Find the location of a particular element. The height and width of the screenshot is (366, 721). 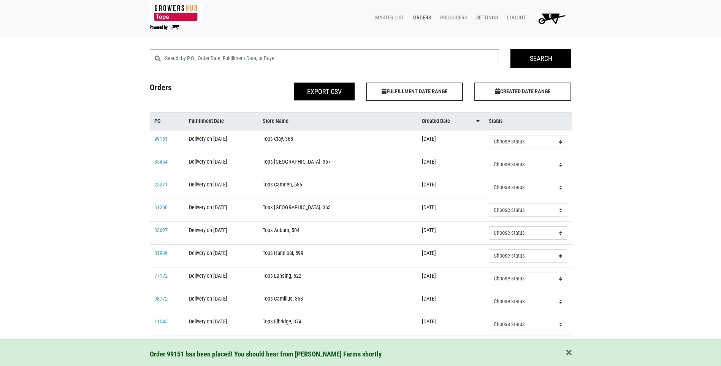

span: Status is located at coordinates (496, 121).